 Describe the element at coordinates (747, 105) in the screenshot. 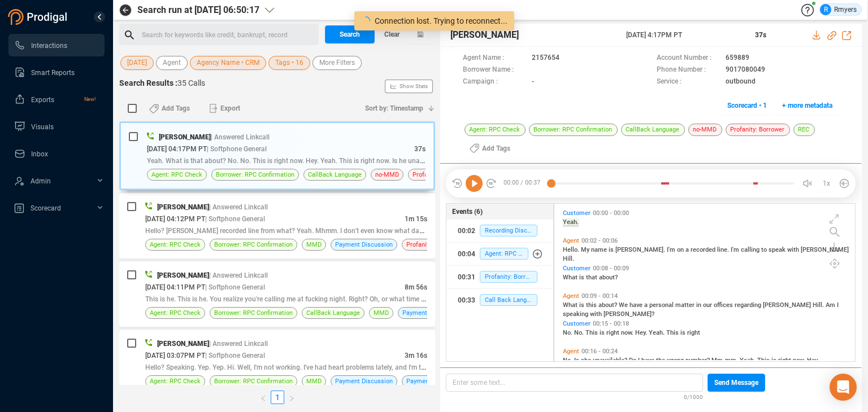

I see `button: Scorecard • 1` at that location.